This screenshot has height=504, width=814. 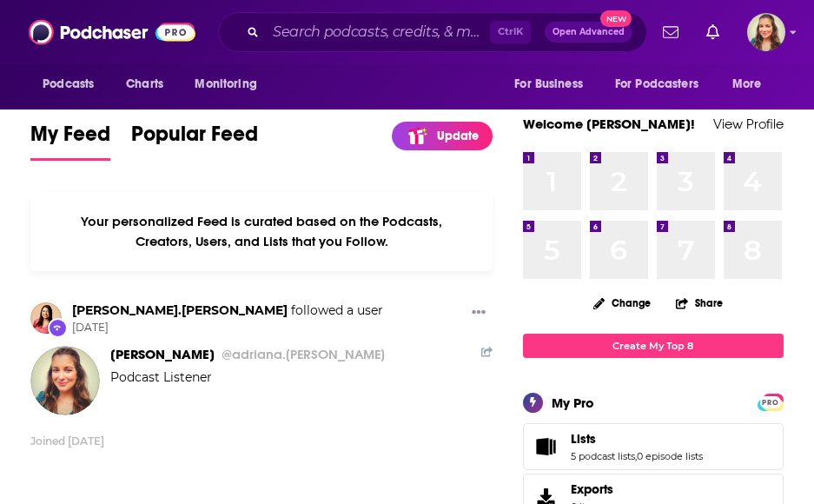 What do you see at coordinates (699, 302) in the screenshot?
I see `button: Share` at bounding box center [699, 302].